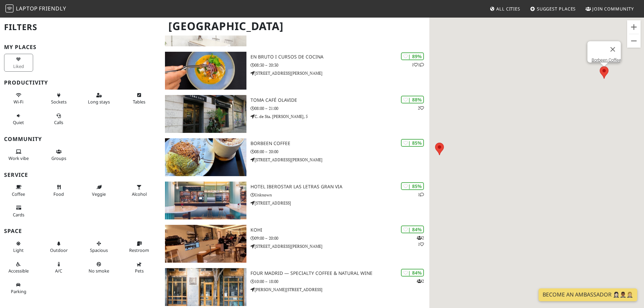  I want to click on p: 09:00 – 20:00, so click(340, 238).